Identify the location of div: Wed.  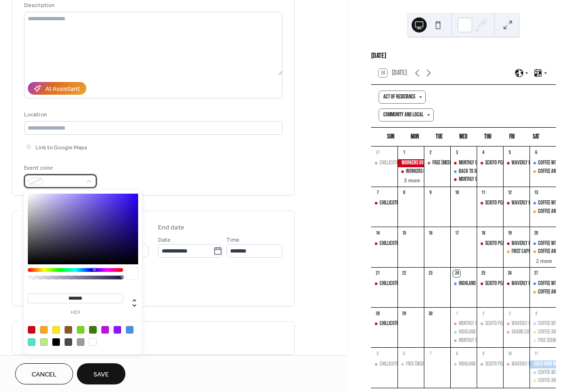
(463, 137).